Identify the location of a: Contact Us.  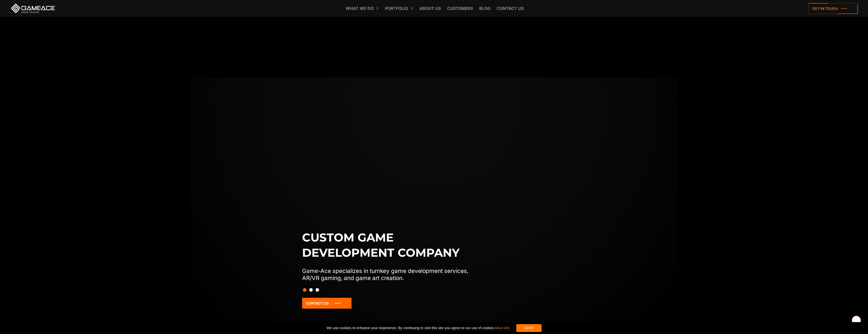
(327, 303).